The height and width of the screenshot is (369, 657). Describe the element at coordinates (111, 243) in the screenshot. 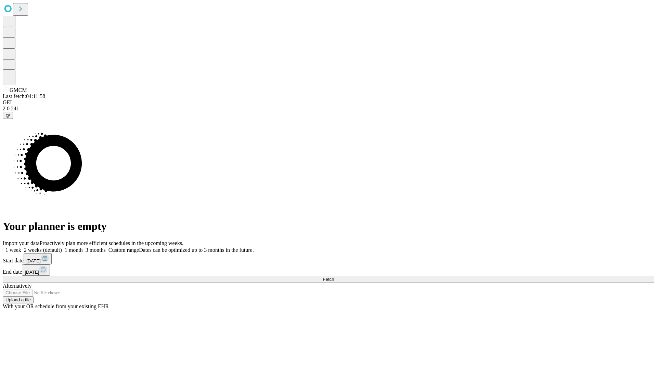

I see `span: Proactively plan more efficient schedules in the upcoming weeks.` at that location.